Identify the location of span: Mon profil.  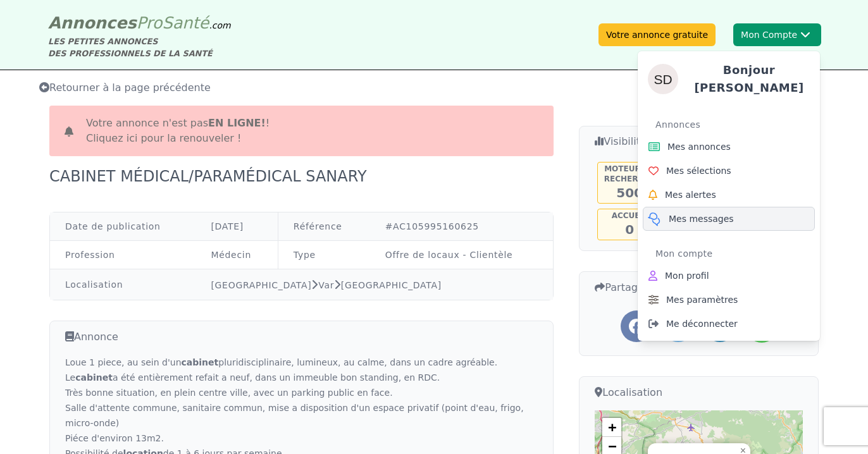
(687, 276).